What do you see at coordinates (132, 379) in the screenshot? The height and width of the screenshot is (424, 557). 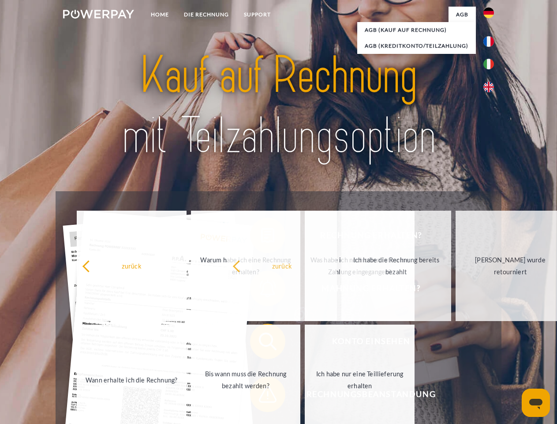 I see `div: Wann erhalte ich die Rechnung?` at bounding box center [132, 379].